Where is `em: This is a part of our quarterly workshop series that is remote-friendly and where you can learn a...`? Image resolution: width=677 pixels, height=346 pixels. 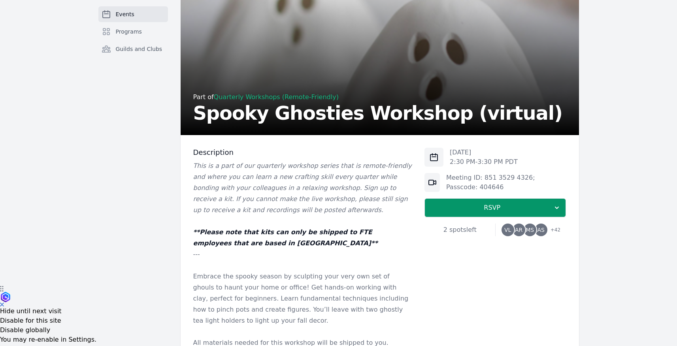
em: This is a part of our quarterly workshop series that is remote-friendly and where you can learn a... is located at coordinates (302, 188).